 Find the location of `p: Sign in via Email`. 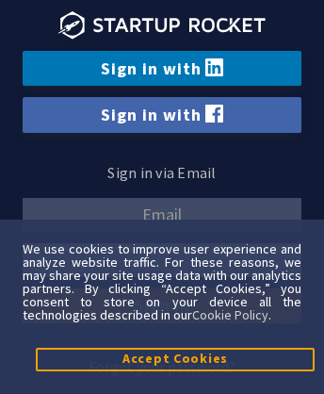

p: Sign in via Email is located at coordinates (162, 172).